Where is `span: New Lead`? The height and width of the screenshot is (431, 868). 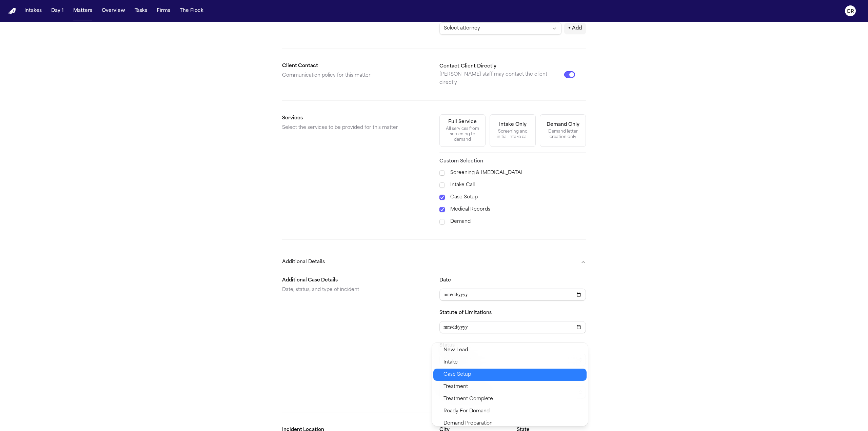 span: New Lead is located at coordinates (455, 350).